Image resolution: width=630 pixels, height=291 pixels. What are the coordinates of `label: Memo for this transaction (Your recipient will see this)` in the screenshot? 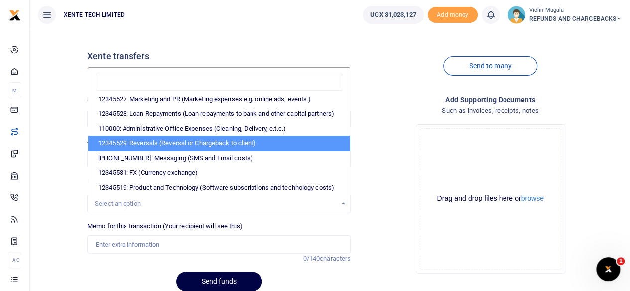 It's located at (165, 226).